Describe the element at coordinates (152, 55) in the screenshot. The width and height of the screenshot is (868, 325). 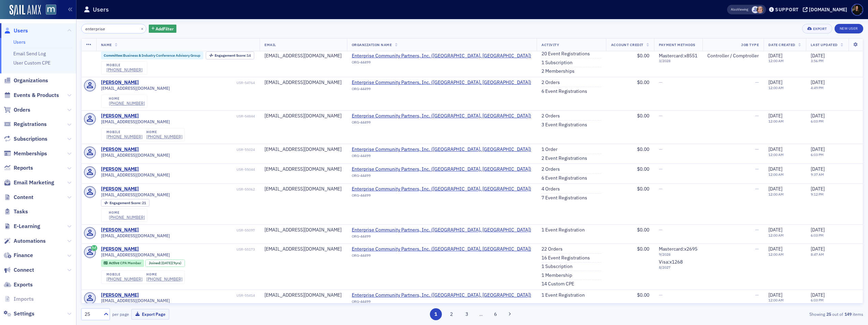
I see `a: Committee:Business & Industry Conference Advisory Group` at that location.